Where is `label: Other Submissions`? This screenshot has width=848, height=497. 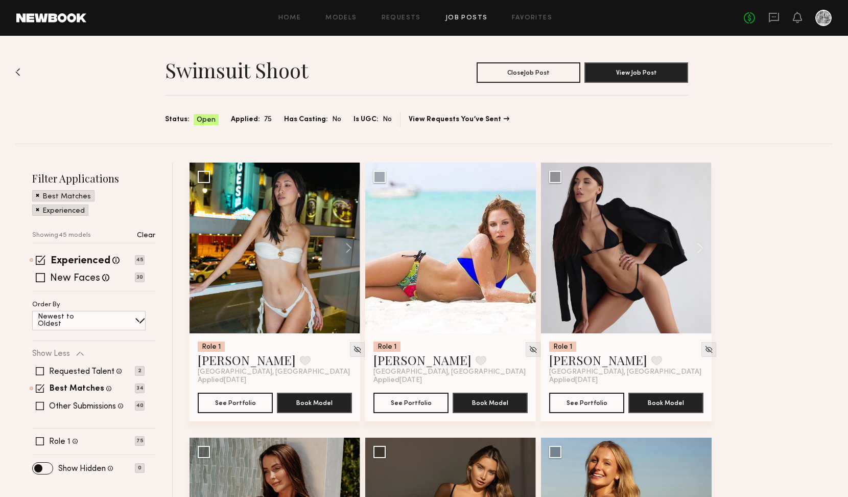
label: Other Submissions is located at coordinates (82, 406).